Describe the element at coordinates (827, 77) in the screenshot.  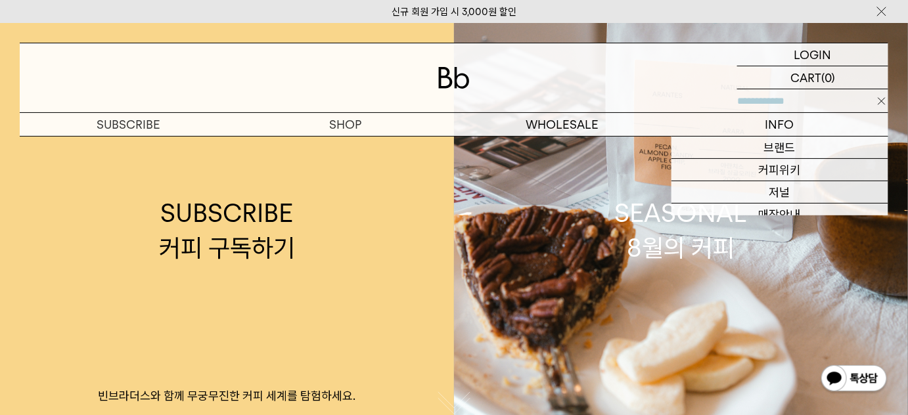
I see `p: (0)` at that location.